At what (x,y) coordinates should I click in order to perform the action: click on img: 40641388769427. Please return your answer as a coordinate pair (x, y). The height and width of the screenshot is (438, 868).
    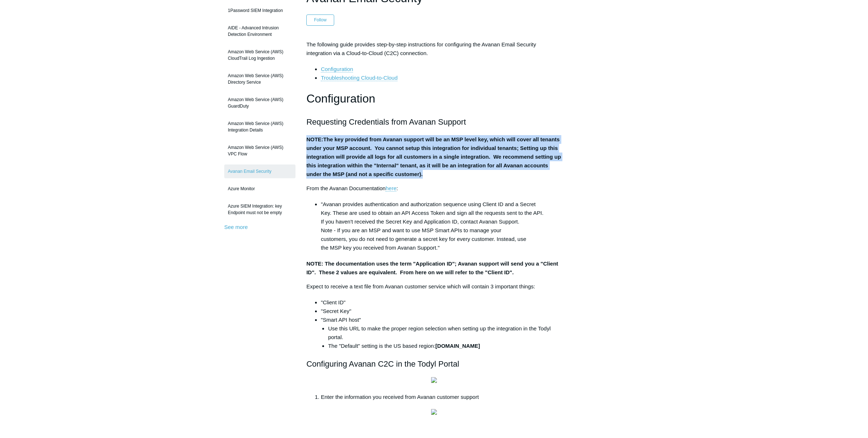
    Looking at the image, I should click on (434, 412).